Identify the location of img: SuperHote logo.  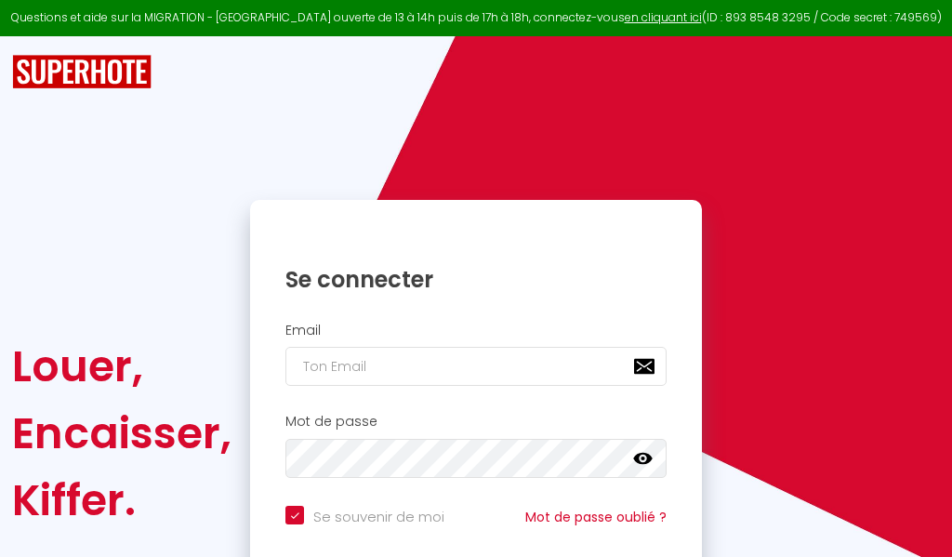
(82, 72).